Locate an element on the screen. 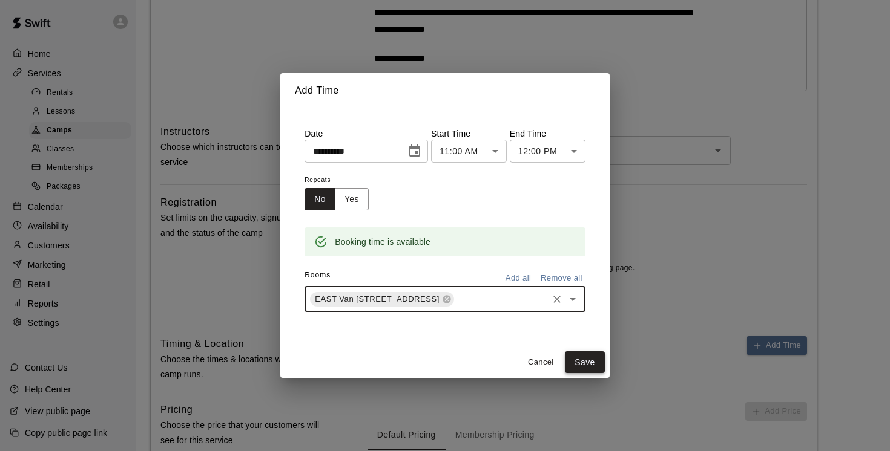  button: No is located at coordinates (319, 199).